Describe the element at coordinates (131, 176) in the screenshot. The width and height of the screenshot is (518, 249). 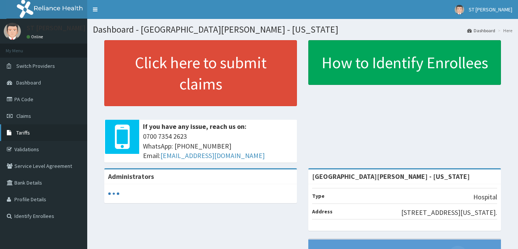
I see `b: Administrators` at that location.